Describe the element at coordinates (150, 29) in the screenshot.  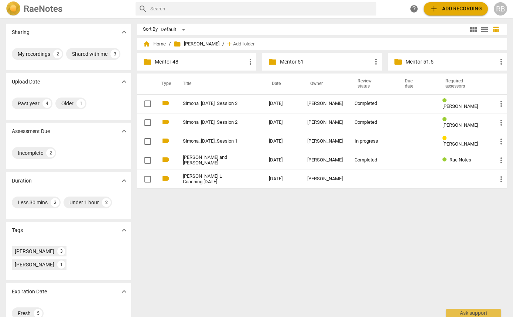
I see `div: Sort By` at that location.